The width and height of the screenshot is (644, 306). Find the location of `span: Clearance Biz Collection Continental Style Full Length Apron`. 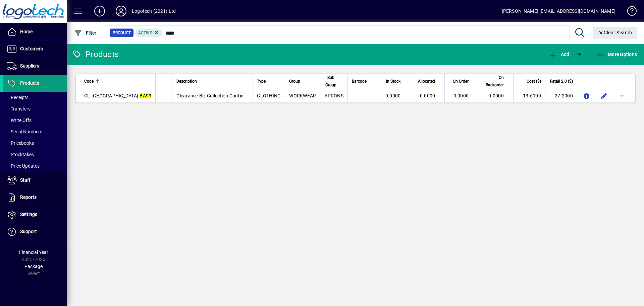

span: Clearance Biz Collection Continental Style Full Length Apron is located at coordinates (241, 96).